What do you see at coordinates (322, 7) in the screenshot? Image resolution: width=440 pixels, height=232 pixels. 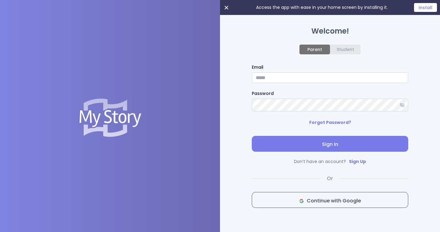 I see `p: Access the app with ease in your home screen by installing it.` at bounding box center [322, 7].